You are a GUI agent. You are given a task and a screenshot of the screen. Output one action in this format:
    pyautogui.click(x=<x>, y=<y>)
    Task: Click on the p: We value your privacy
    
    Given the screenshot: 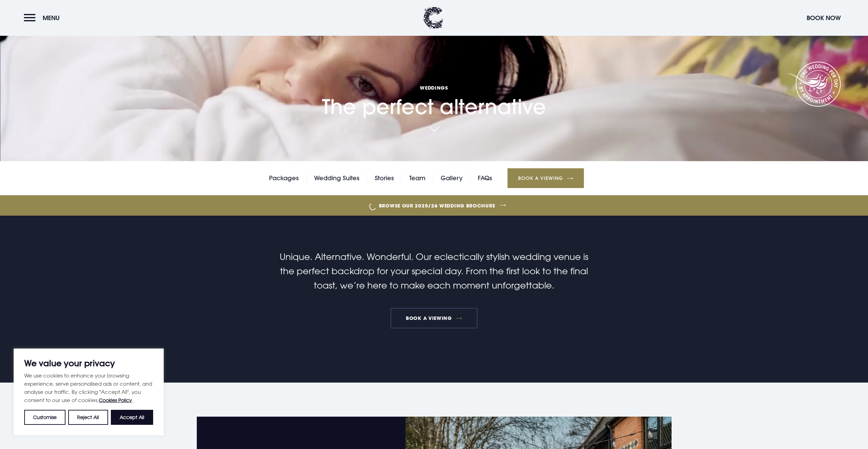 What is the action you would take?
    pyautogui.click(x=89, y=364)
    